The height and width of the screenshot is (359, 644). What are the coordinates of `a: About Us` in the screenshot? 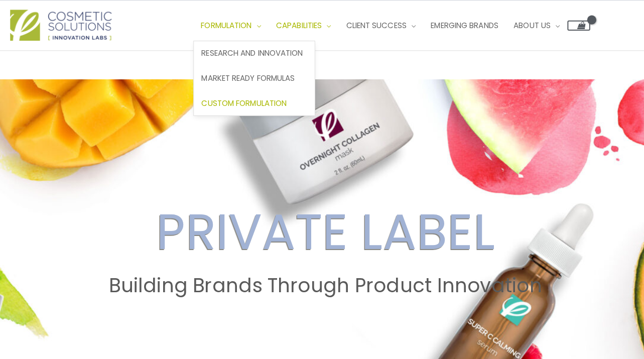 It's located at (530, 26).